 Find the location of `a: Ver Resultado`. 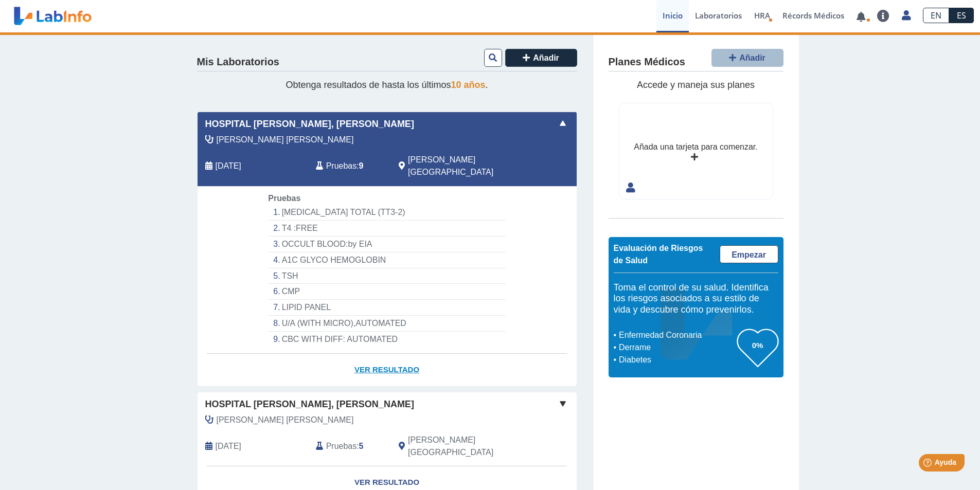

a: Ver Resultado is located at coordinates (387, 370).